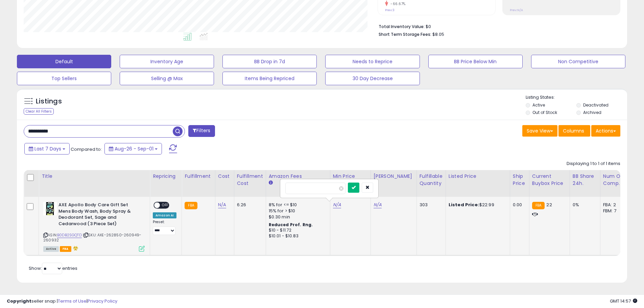  Describe the element at coordinates (269, 78) in the screenshot. I see `button: Items Being Repriced` at that location.